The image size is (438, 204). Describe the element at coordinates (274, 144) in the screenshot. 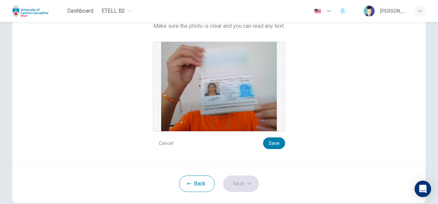

I see `button: Save` at that location.